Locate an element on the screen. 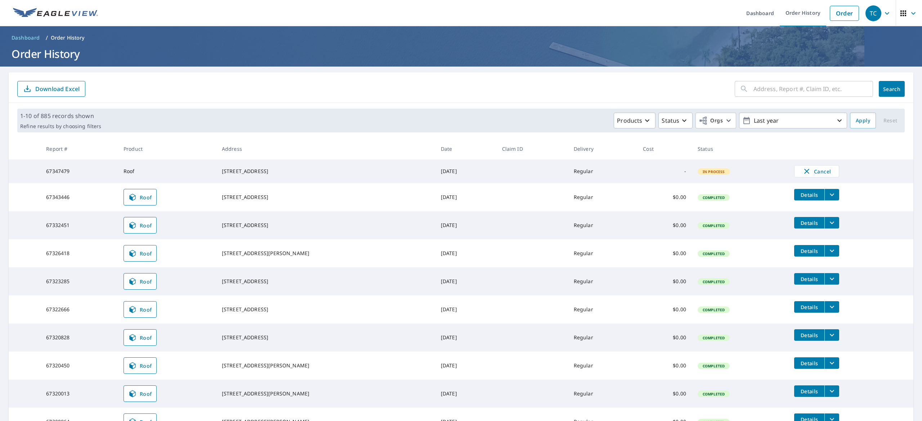  button: detailsBtn-67320013 is located at coordinates (809, 391).